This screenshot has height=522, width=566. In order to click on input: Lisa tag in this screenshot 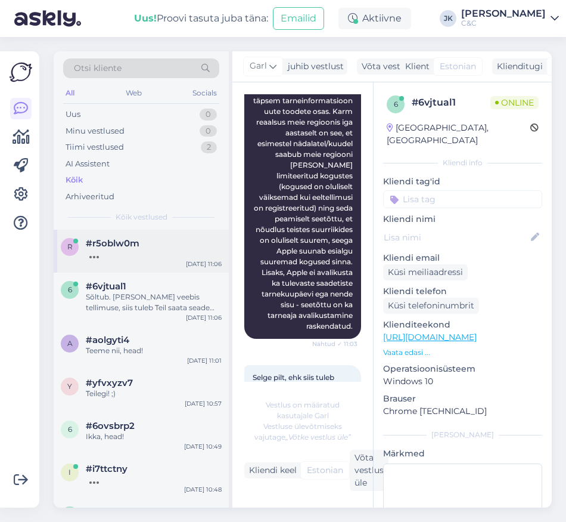, I will do `click(463, 199)`.